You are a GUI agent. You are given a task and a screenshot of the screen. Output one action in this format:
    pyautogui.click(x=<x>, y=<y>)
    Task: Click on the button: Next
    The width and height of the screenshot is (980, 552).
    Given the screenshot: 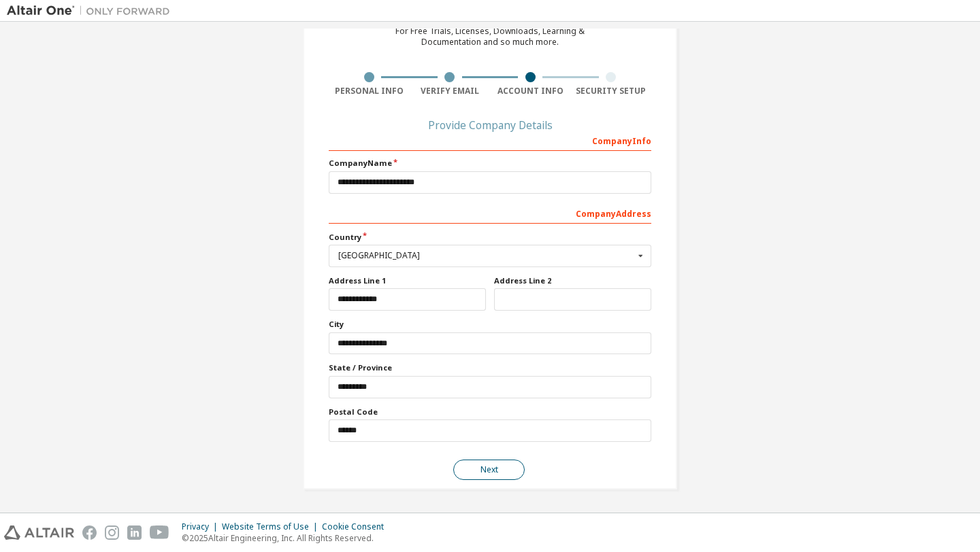 What is the action you would take?
    pyautogui.click(x=489, y=470)
    